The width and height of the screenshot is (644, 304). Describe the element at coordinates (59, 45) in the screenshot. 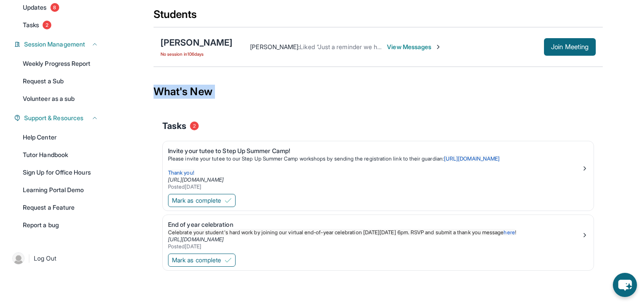

I see `button: Session Management` at that location.